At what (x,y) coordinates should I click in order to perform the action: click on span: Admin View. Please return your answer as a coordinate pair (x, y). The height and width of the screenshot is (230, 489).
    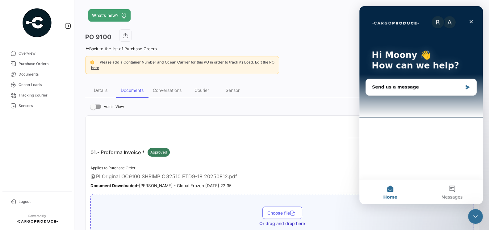
    Looking at the image, I should click on (114, 107).